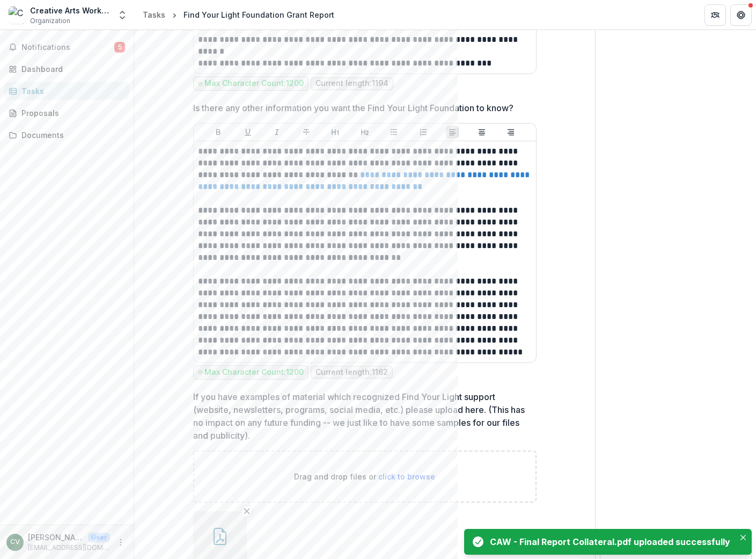  Describe the element at coordinates (511, 132) in the screenshot. I see `button: Align Right` at that location.